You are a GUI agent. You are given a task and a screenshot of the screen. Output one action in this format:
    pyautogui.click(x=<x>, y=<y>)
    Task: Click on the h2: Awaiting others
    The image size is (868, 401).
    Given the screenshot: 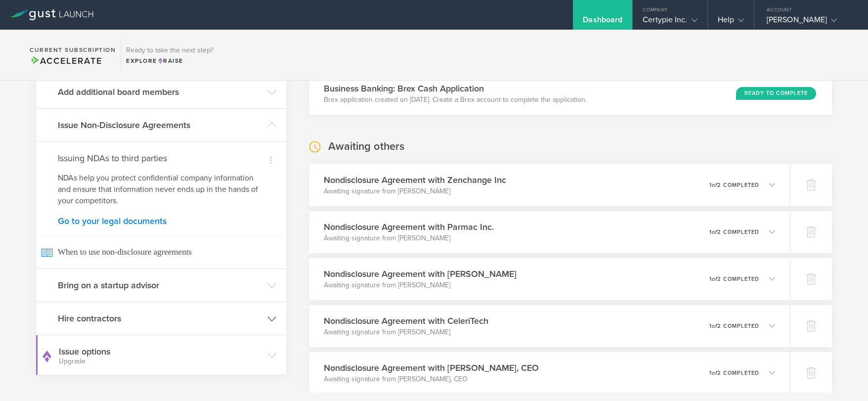 What is the action you would take?
    pyautogui.click(x=366, y=147)
    